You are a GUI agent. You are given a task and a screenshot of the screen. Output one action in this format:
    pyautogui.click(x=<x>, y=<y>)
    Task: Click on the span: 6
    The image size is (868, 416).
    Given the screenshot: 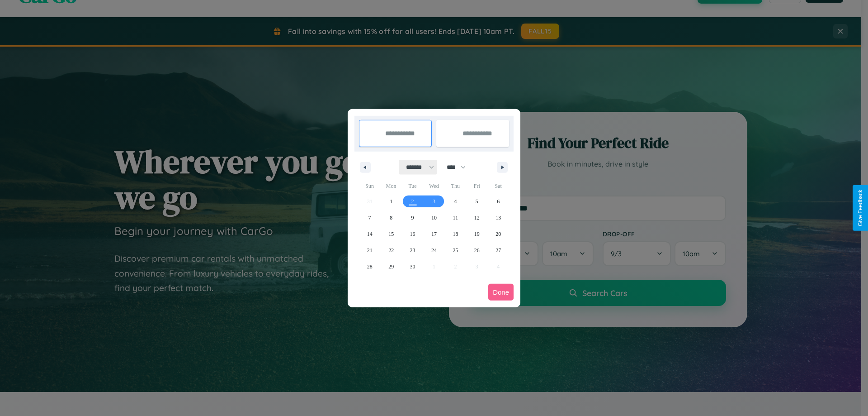 What is the action you would take?
    pyautogui.click(x=498, y=201)
    